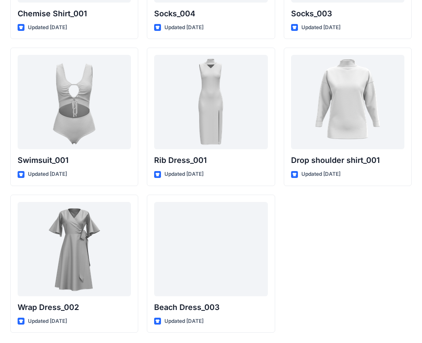 This screenshot has width=422, height=343. Describe the element at coordinates (74, 102) in the screenshot. I see `a: Swimsuit_001` at that location.